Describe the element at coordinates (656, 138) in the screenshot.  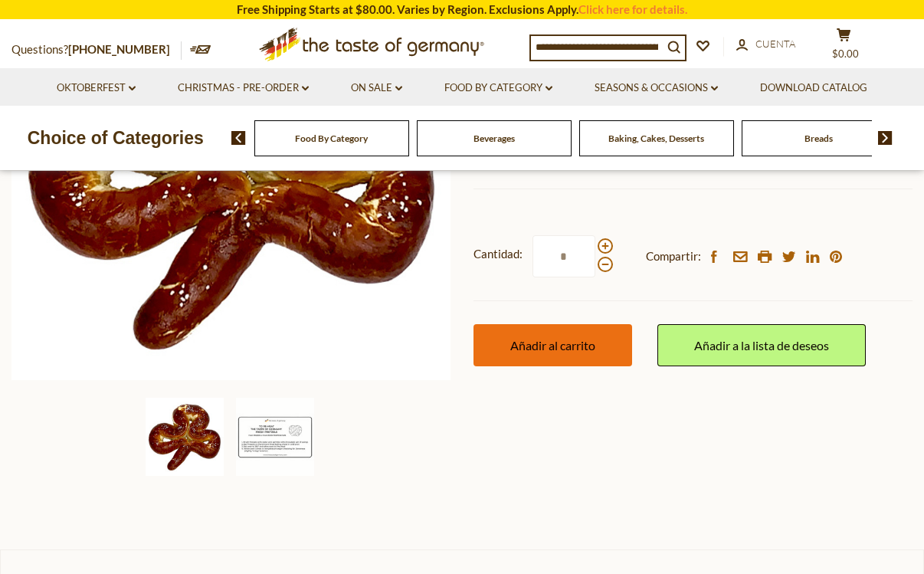
I see `a: Baking, Cakes, Desserts` at that location.